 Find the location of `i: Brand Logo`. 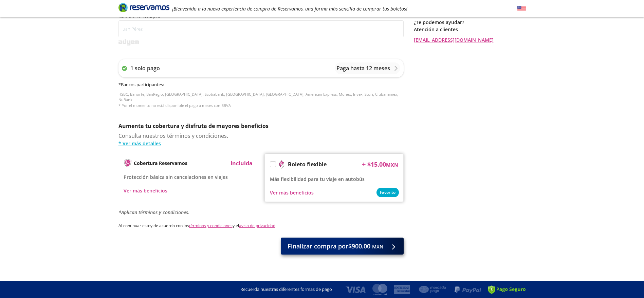

i: Brand Logo is located at coordinates (144, 7).